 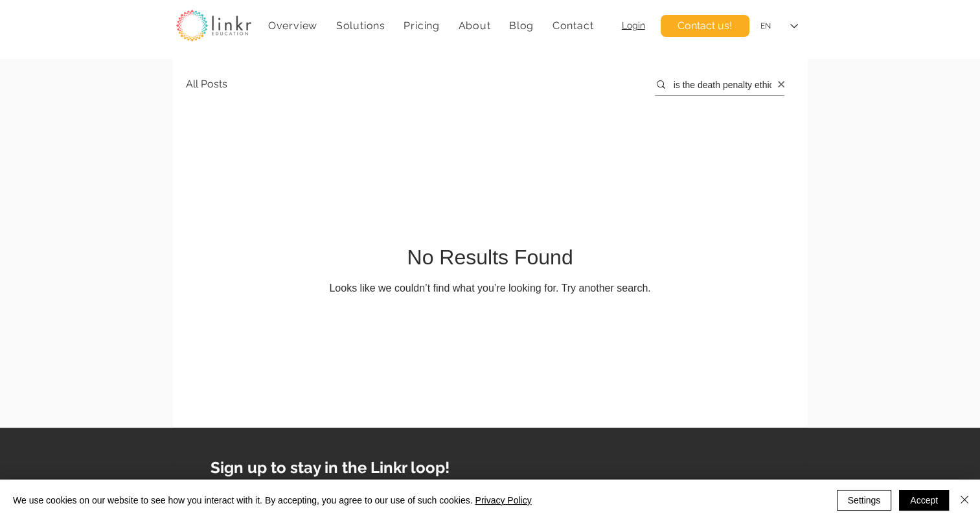 I want to click on div: Solutions, so click(x=360, y=25).